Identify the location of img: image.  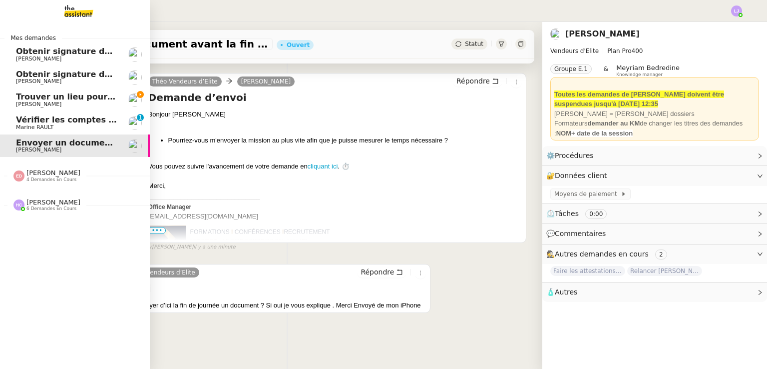
(169, 242).